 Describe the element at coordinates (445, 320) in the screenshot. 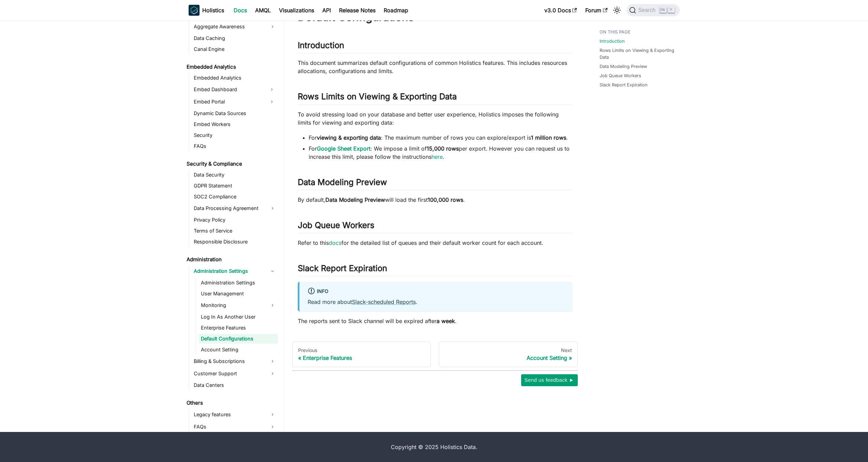

I see `strong: a week` at that location.